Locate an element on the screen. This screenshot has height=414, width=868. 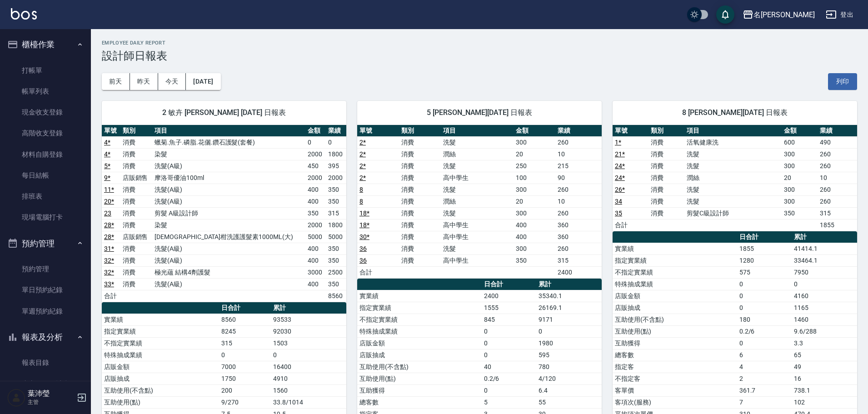
td: 互助使用(不含點) is located at coordinates (160, 390).